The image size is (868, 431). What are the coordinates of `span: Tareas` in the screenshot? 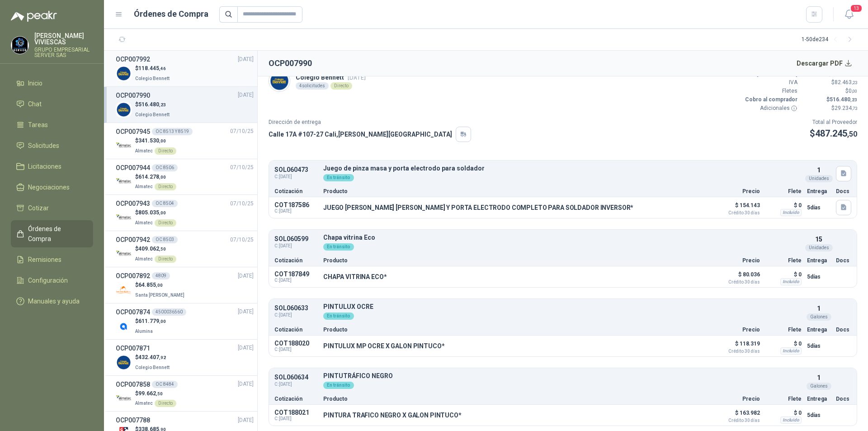 It's located at (38, 125).